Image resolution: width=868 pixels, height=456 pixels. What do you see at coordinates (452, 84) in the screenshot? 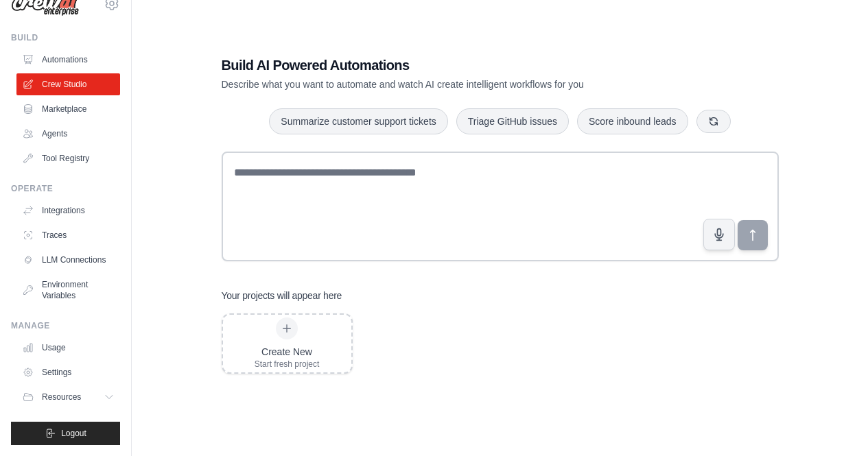
I see `p: Describe what you want to automate and watch AI create intelligent workflows for you` at bounding box center [452, 84].